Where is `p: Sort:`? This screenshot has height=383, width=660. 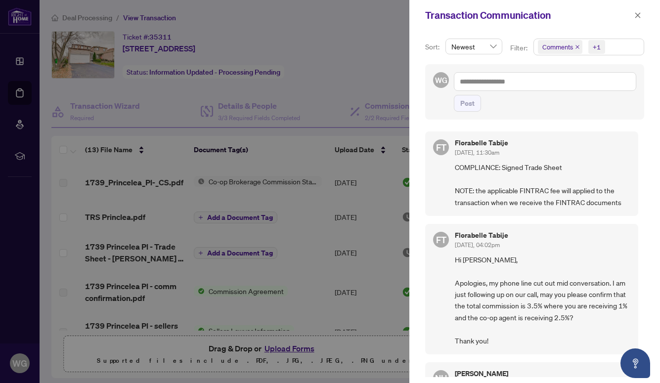 p: Sort: is located at coordinates (433, 47).